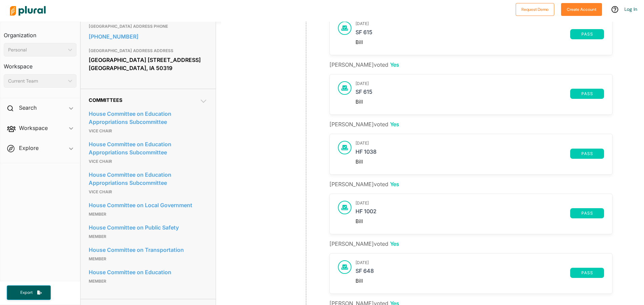 The width and height of the screenshot is (644, 305). Describe the element at coordinates (28, 107) in the screenshot. I see `h2: Search` at that location.